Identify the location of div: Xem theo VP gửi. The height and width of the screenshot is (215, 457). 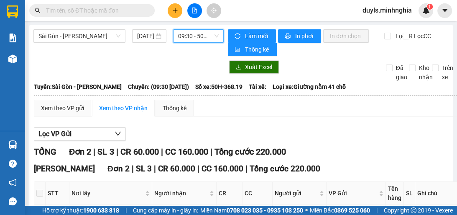
(62, 108).